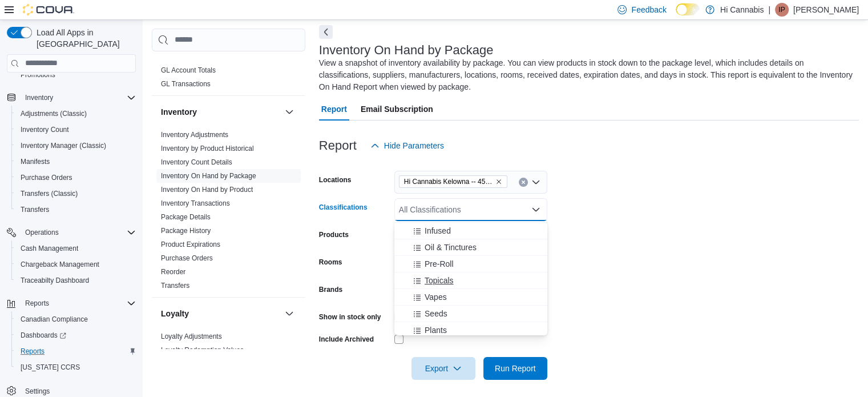 The width and height of the screenshot is (868, 397). I want to click on a: Inventory On Hand by Package, so click(208, 176).